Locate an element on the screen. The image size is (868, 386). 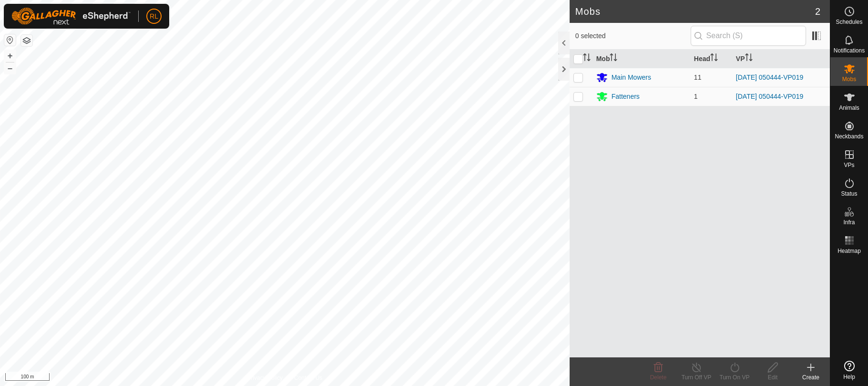
span: 2 is located at coordinates (818, 11).